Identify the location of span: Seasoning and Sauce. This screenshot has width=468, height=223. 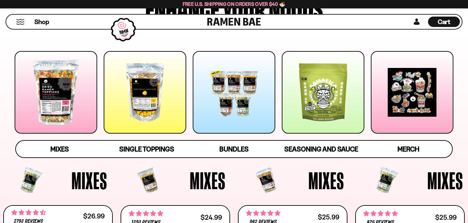
(321, 149).